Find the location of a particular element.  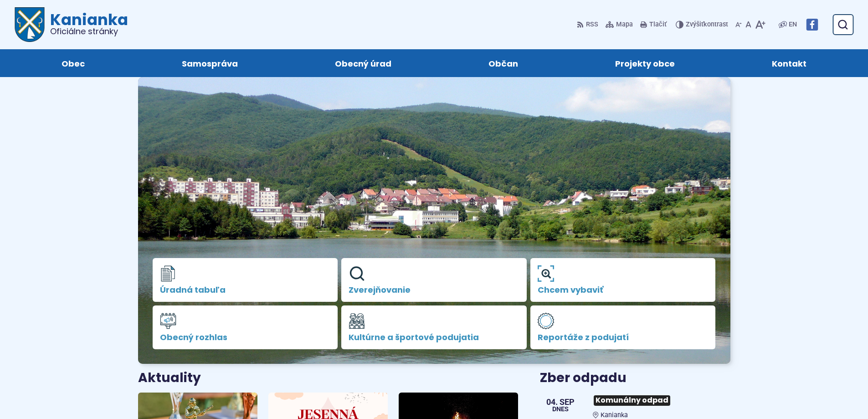

span: Mapa is located at coordinates (624, 24).